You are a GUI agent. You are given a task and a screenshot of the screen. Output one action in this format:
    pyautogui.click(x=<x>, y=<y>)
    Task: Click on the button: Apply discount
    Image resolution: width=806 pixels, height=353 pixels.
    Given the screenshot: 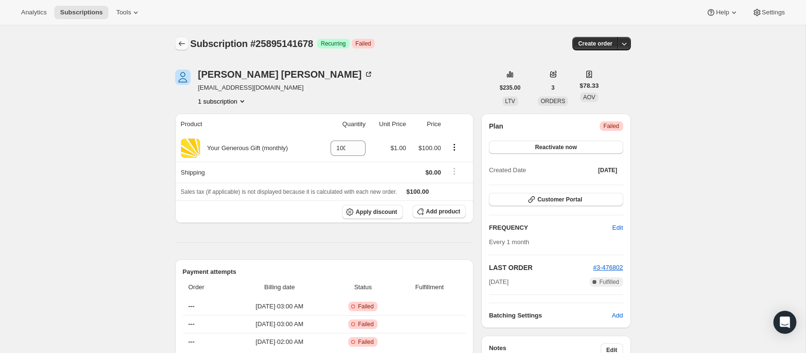 What is the action you would take?
    pyautogui.click(x=372, y=212)
    